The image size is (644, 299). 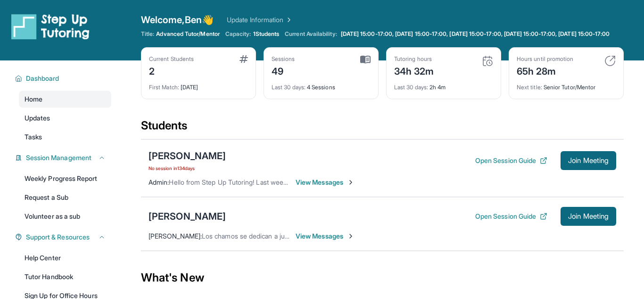 I want to click on span: Advanced Tutor/Mentor, so click(x=188, y=34).